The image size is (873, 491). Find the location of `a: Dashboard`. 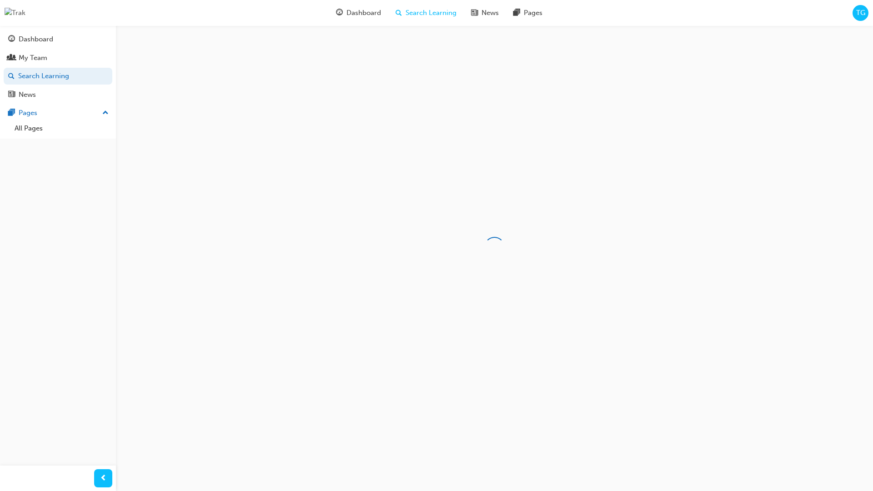

a: Dashboard is located at coordinates (58, 39).